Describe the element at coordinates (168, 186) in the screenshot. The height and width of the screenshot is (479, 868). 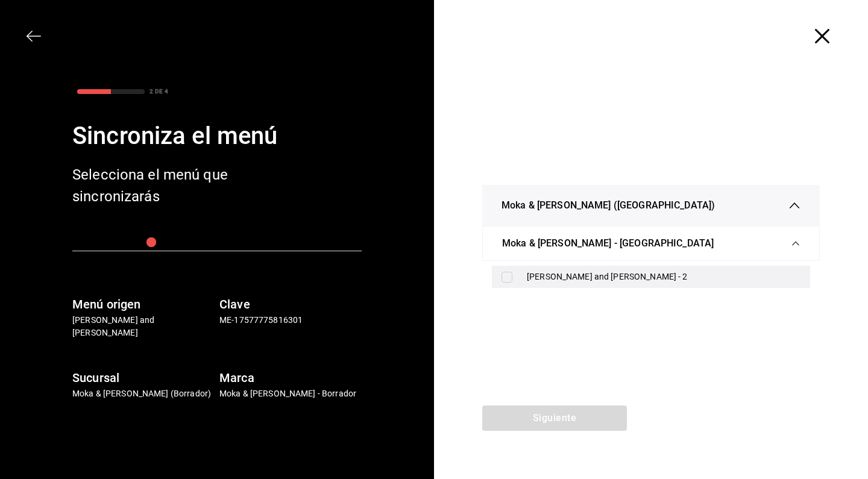
I see `div: Selecciona el menú que sincronizarás` at that location.